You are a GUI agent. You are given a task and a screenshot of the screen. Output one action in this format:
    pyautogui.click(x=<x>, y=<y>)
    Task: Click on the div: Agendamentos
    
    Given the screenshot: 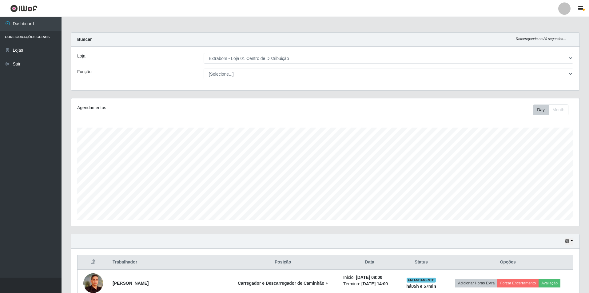 What is the action you would take?
    pyautogui.click(x=178, y=108)
    